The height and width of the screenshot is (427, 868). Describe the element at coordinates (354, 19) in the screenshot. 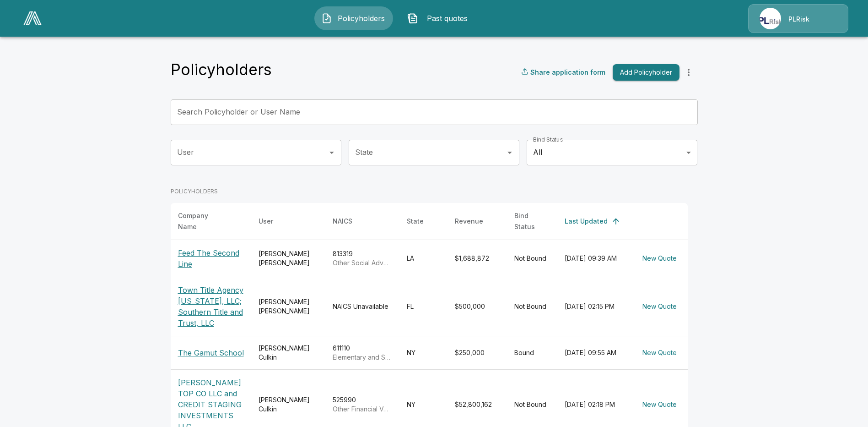

I see `a: Policyholders IconPolicyholders` at that location.